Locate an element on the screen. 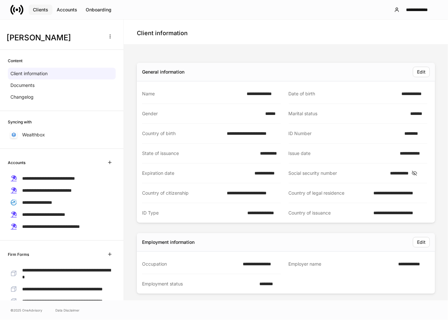 The width and height of the screenshot is (448, 320). h4: Client information is located at coordinates (162, 33).